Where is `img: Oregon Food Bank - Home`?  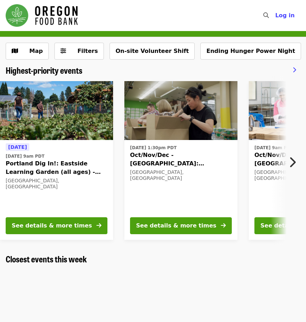 img: Oregon Food Bank - Home is located at coordinates (42, 16).